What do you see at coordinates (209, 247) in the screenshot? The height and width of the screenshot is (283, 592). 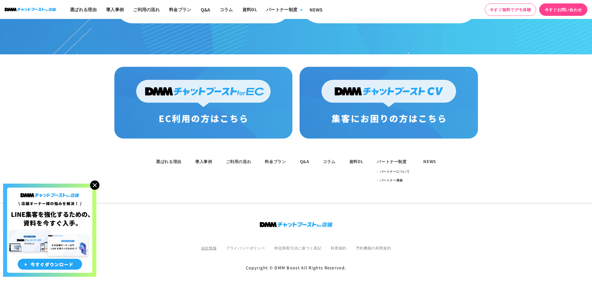 I see `a: 会社情報` at bounding box center [209, 247].